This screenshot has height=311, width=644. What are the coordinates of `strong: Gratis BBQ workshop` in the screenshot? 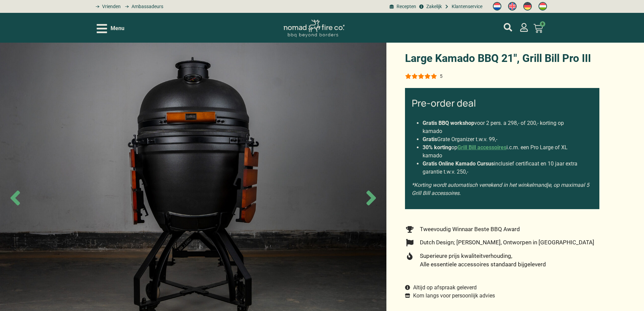 It's located at (448, 123).